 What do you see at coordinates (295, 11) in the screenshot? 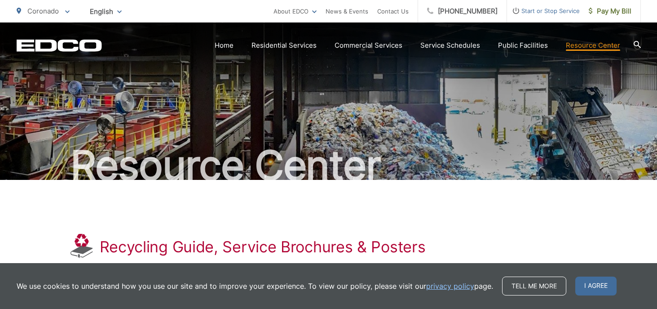
I see `a: About EDCO` at bounding box center [295, 11].